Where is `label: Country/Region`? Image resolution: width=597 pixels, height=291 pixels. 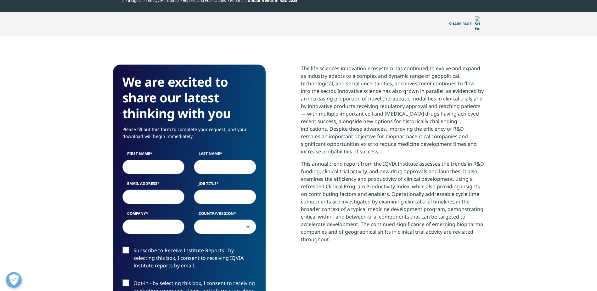
label: Country/Region is located at coordinates (225, 215).